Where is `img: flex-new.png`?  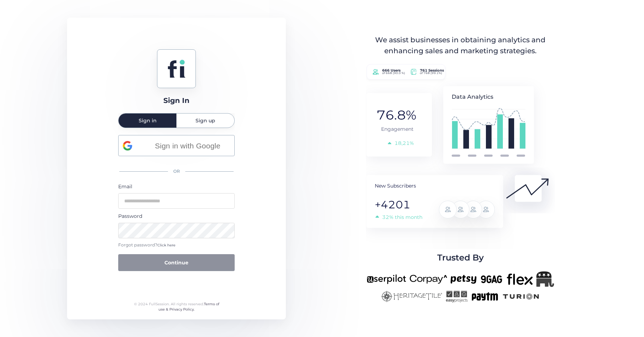
img: flex-new.png is located at coordinates (520, 279).